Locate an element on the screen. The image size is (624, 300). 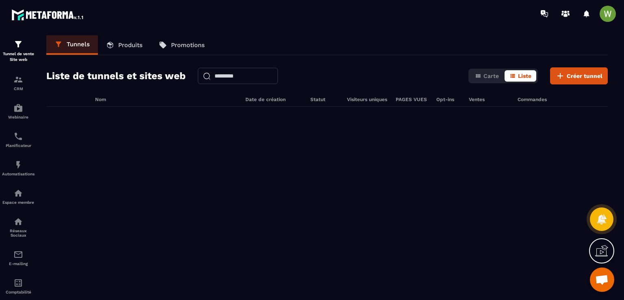
h6: PAGES VUES is located at coordinates (412, 100).